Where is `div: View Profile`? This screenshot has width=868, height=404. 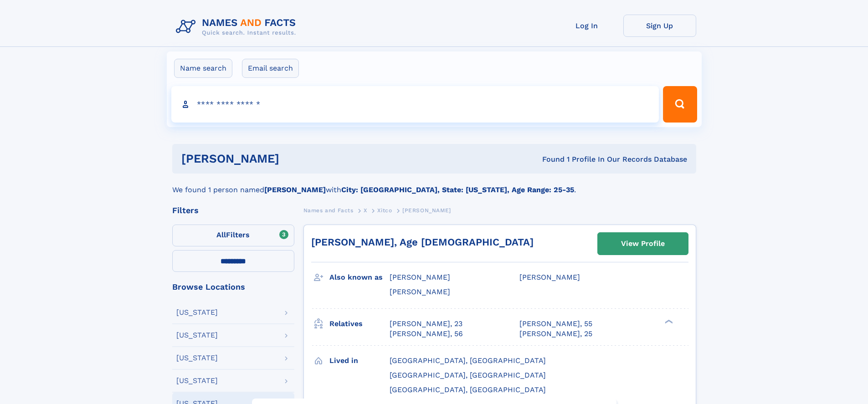
div: View Profile is located at coordinates (643, 244).